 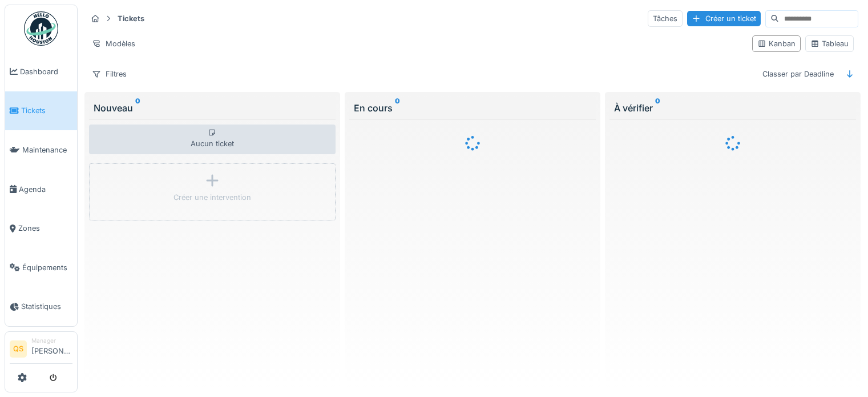 What do you see at coordinates (47, 110) in the screenshot?
I see `span: Tickets` at bounding box center [47, 110].